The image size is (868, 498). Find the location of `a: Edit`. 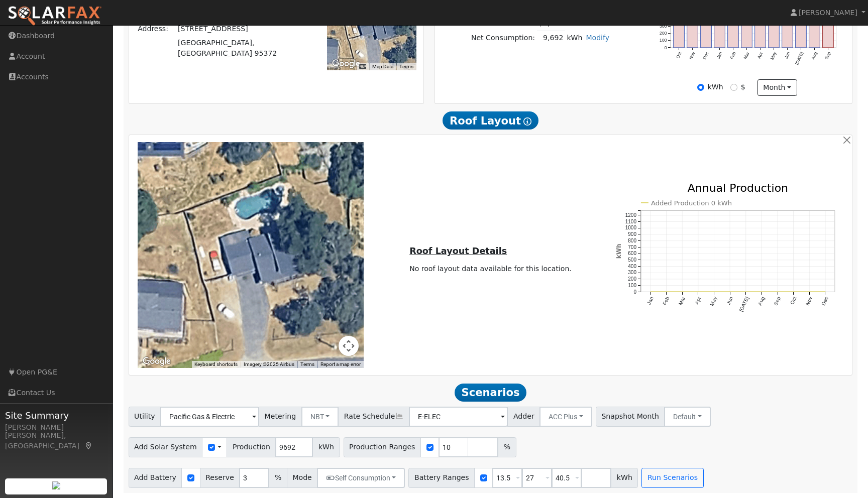

a: Edit is located at coordinates (592, 23).